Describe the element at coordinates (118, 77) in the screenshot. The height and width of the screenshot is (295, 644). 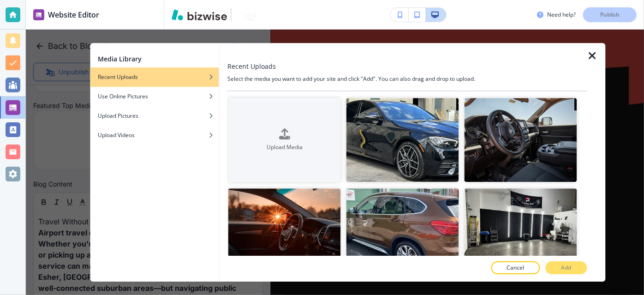
I see `h4: Recent Uploads` at that location.